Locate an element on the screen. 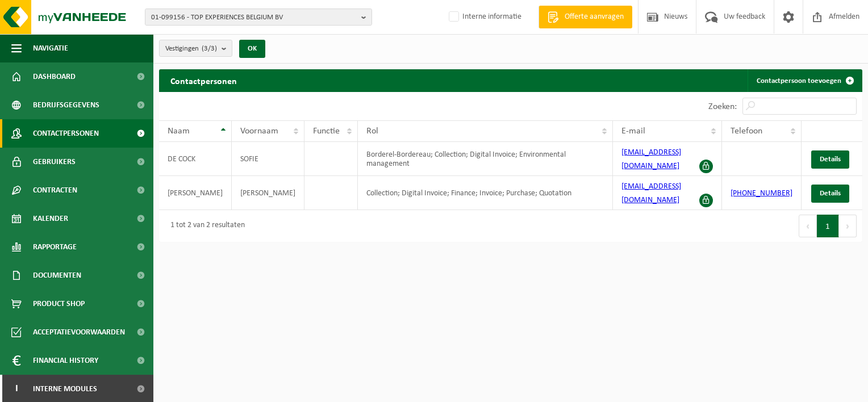 The width and height of the screenshot is (868, 402). count: (3/3) is located at coordinates (209, 48).